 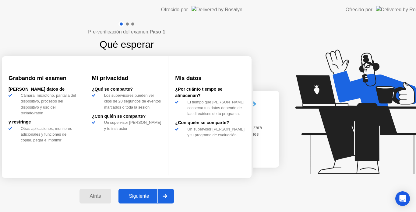 What do you see at coordinates (95, 197) in the screenshot?
I see `div: Atrás` at bounding box center [95, 197].